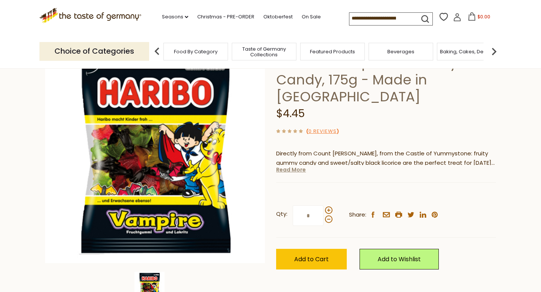 The height and width of the screenshot is (292, 541). What do you see at coordinates (469, 51) in the screenshot?
I see `a: Baking, Cakes, Desserts` at bounding box center [469, 51].